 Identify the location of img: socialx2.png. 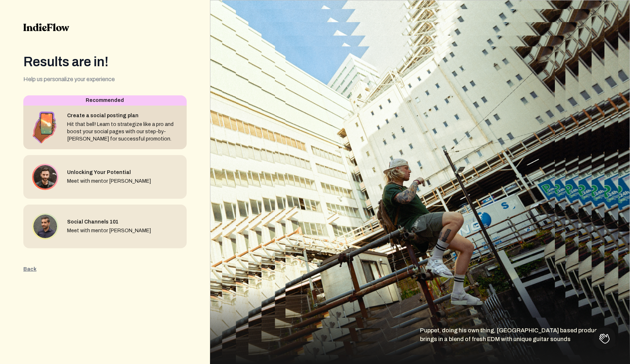
(45, 127).